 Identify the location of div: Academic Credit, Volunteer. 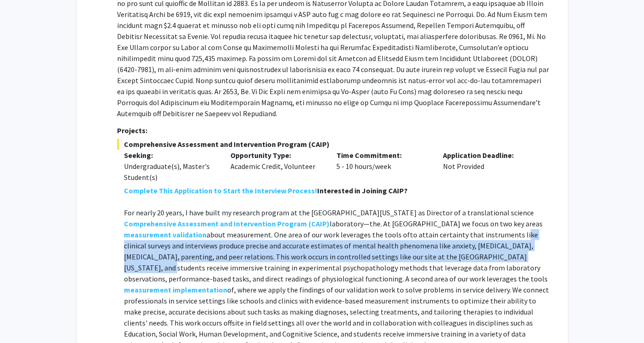
(277, 166).